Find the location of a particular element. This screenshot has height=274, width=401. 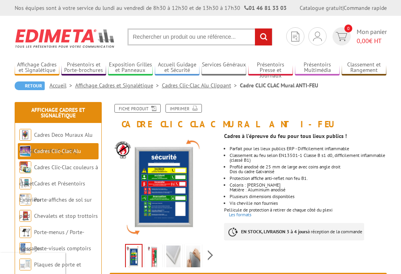

p: à réception de la commande is located at coordinates (294, 232).